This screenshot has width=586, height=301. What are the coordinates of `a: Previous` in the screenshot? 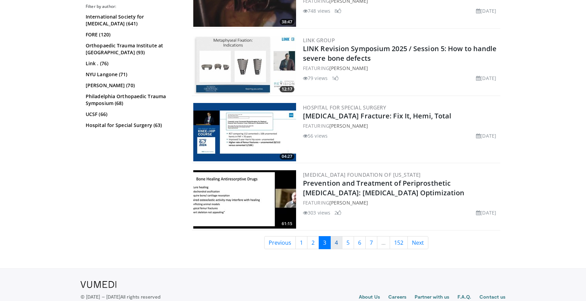 It's located at (280, 242).